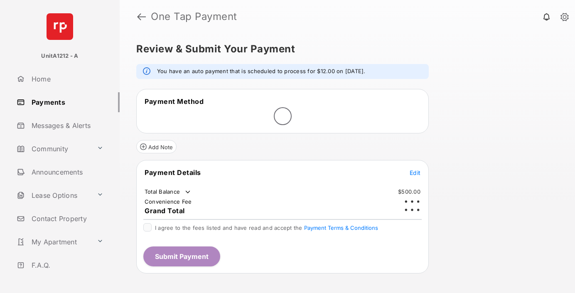 This screenshot has width=575, height=293. Describe the element at coordinates (66, 172) in the screenshot. I see `a: Announcements` at that location.